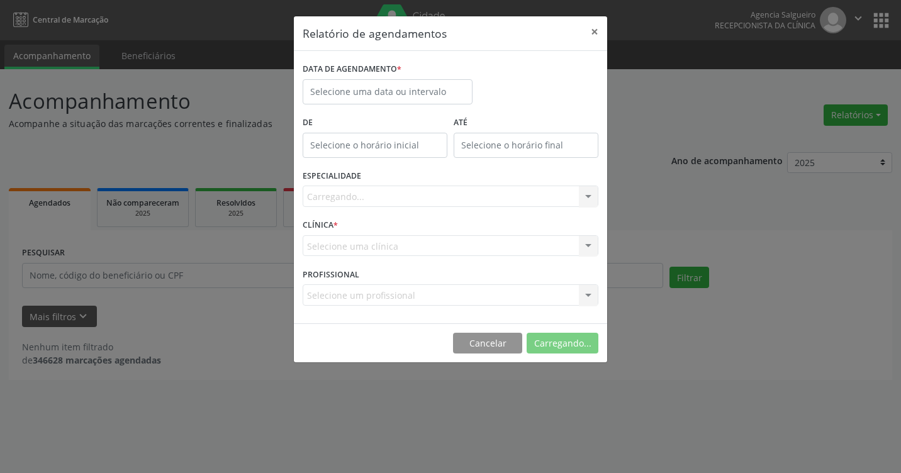  Describe the element at coordinates (375, 123) in the screenshot. I see `label: De` at that location.